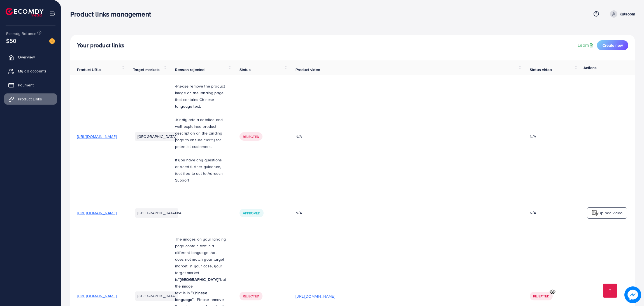  What do you see at coordinates (146, 70) in the screenshot?
I see `span: Target markets` at bounding box center [146, 70].